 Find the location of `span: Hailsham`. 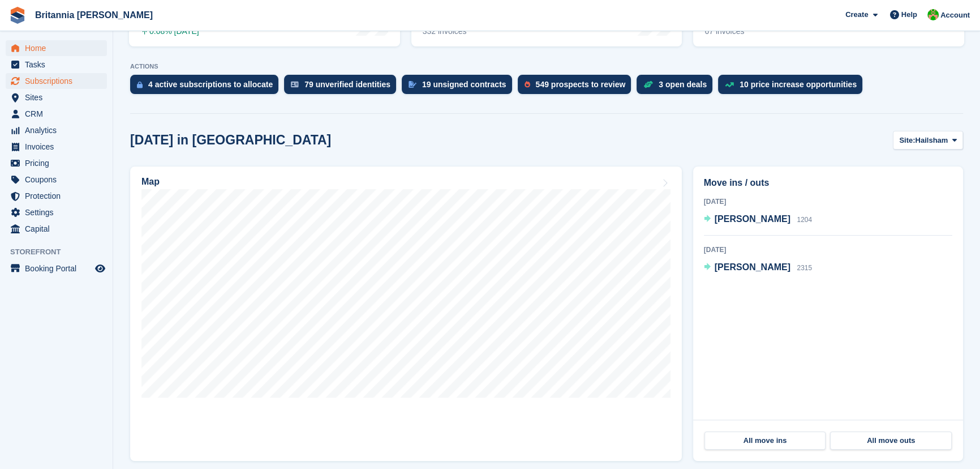

span: Hailsham is located at coordinates (932, 141).